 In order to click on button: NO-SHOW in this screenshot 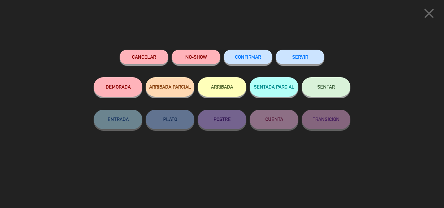, I will do `click(196, 57)`.